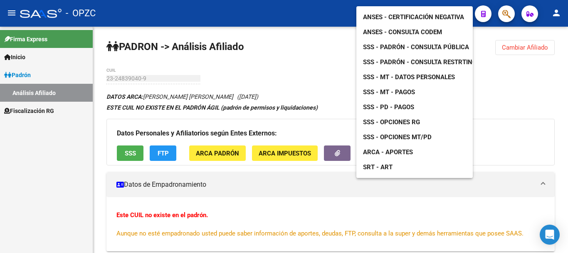 This screenshot has height=253, width=568. What do you see at coordinates (397, 137) in the screenshot?
I see `span: SSS - Opciones MT/PD` at bounding box center [397, 137].